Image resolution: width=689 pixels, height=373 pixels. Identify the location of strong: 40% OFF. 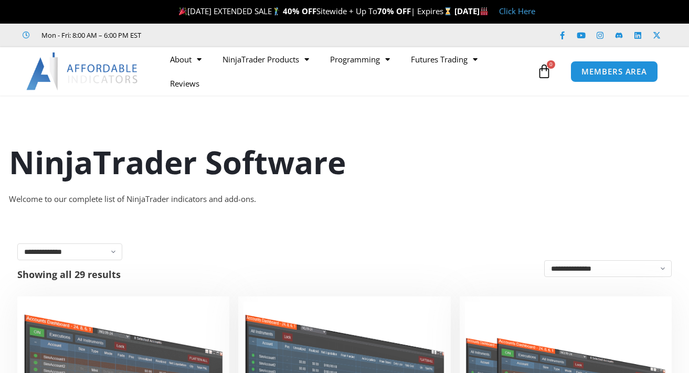
(300, 11).